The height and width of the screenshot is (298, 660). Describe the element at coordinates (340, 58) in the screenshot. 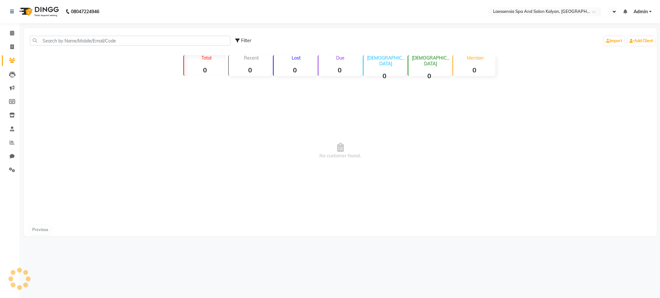

I see `p: Due` at that location.